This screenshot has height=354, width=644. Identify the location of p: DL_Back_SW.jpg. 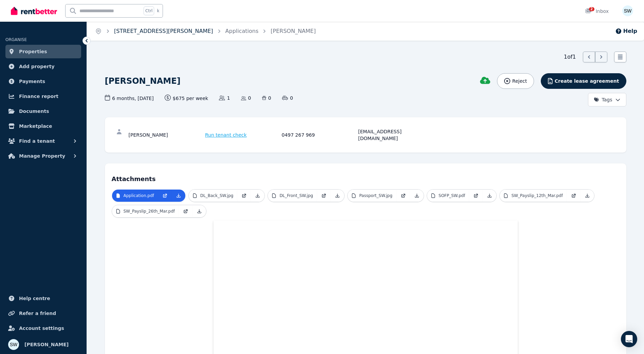
(217, 196).